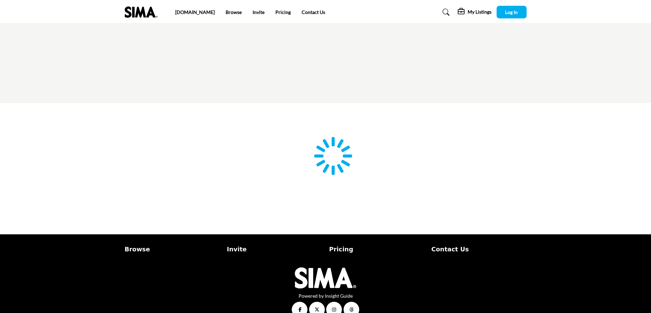  What do you see at coordinates (326, 278) in the screenshot?
I see `img: No Site Logo` at bounding box center [326, 278].